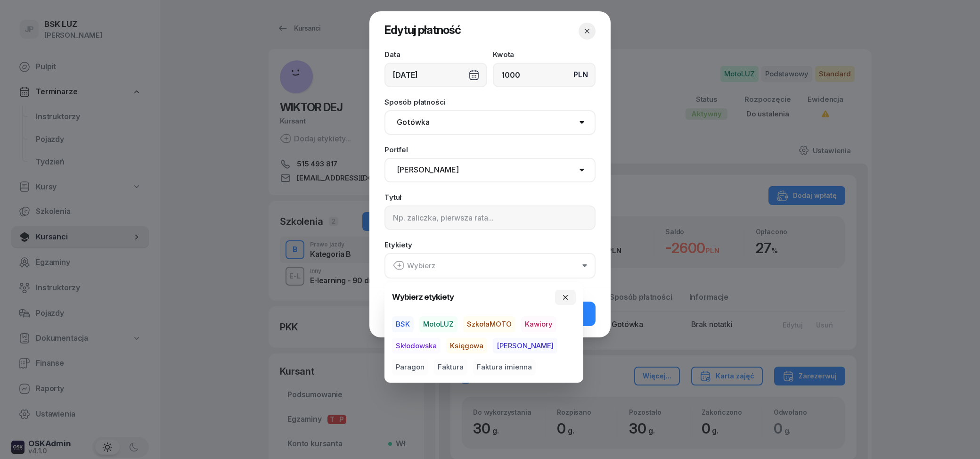  What do you see at coordinates (504, 367) in the screenshot?
I see `button: Faktura imienna` at bounding box center [504, 367].